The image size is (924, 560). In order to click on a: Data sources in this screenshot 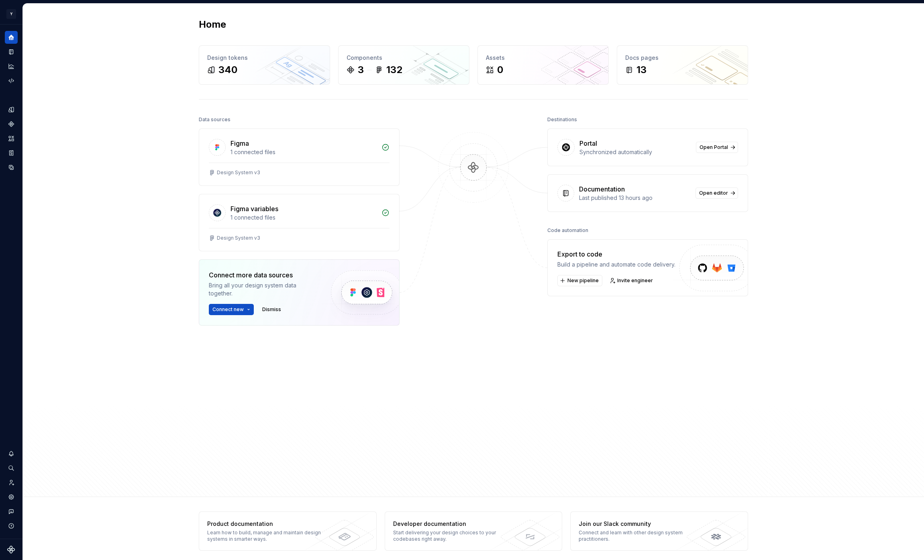, I will do `click(11, 167)`.